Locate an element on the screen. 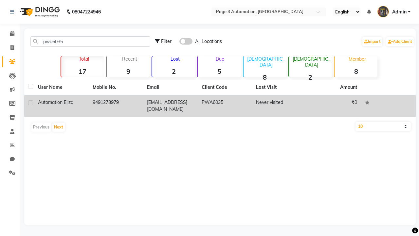 This screenshot has width=419, height=236. th: Client Code is located at coordinates (225, 87).